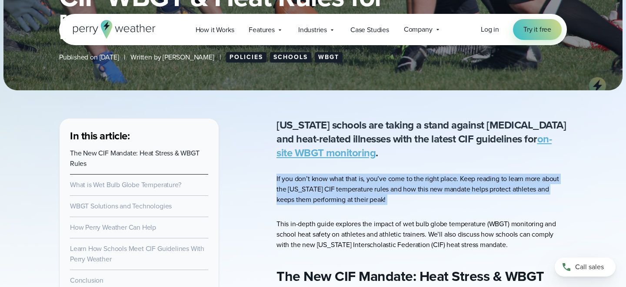  Describe the element at coordinates (215, 30) in the screenshot. I see `span: How it Works` at that location.